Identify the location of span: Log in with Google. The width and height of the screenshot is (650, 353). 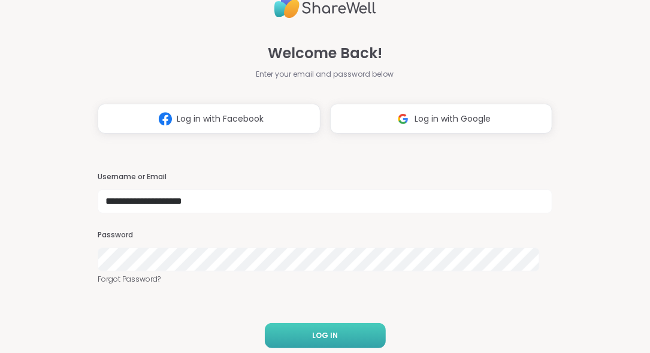
(452, 119).